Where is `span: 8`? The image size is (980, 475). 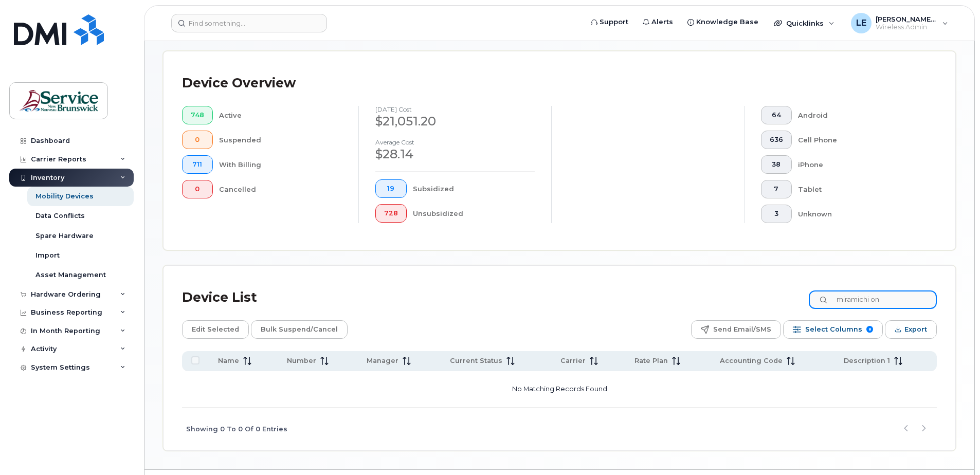 span: 8 is located at coordinates (869, 329).